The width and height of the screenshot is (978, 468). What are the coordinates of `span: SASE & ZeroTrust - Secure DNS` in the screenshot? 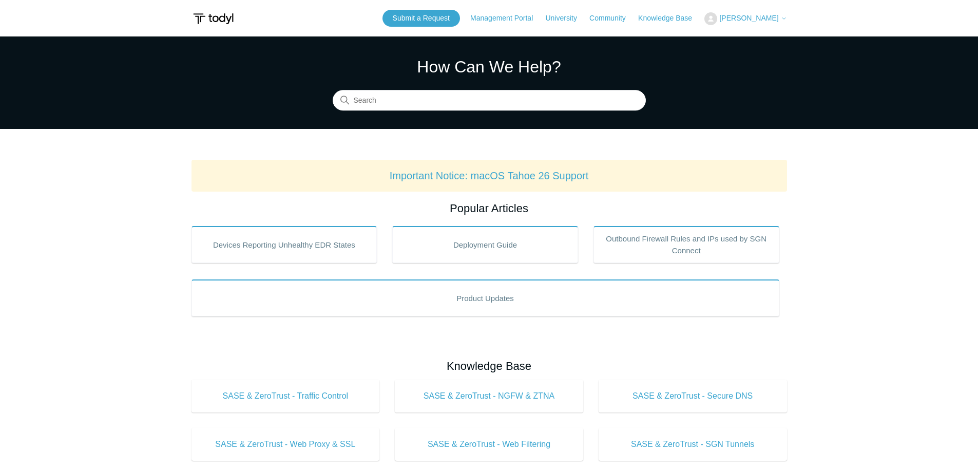 It's located at (693, 396).